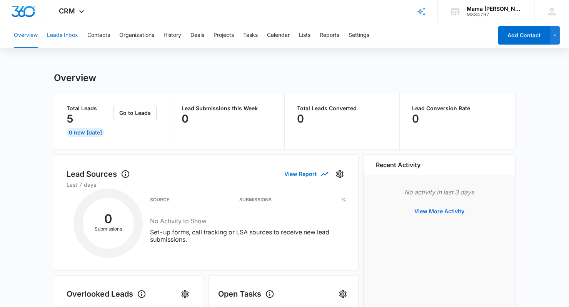 The image size is (569, 307). What do you see at coordinates (197, 35) in the screenshot?
I see `button: Deals` at bounding box center [197, 35].